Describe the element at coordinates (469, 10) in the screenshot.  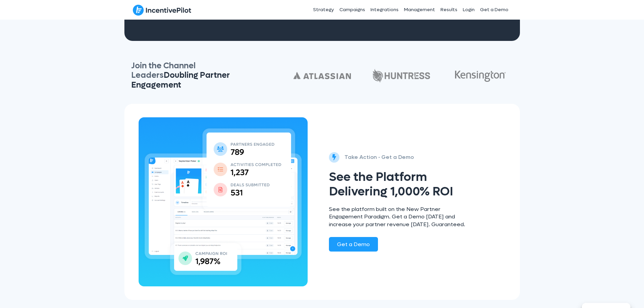
I see `a: Login` at that location.